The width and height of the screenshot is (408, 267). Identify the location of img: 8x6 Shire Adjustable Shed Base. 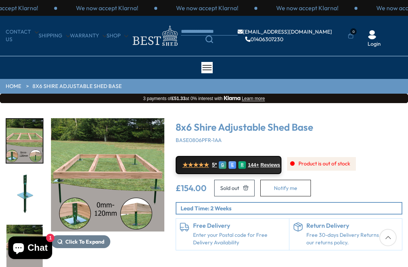
(108, 175).